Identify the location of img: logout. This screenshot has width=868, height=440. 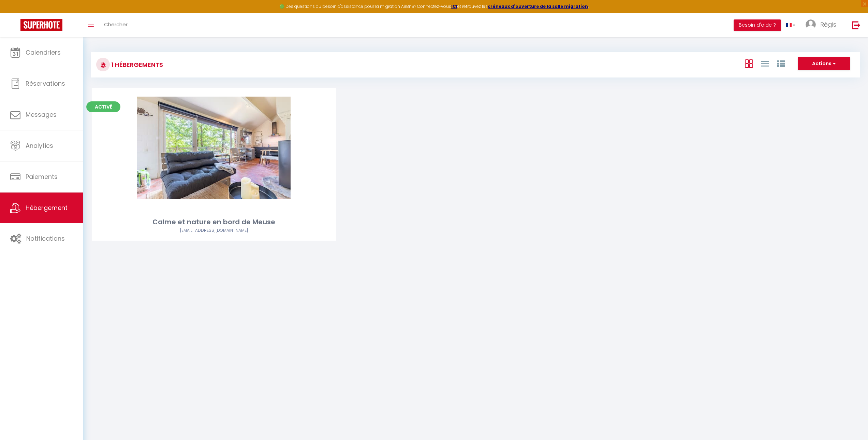
(856, 25).